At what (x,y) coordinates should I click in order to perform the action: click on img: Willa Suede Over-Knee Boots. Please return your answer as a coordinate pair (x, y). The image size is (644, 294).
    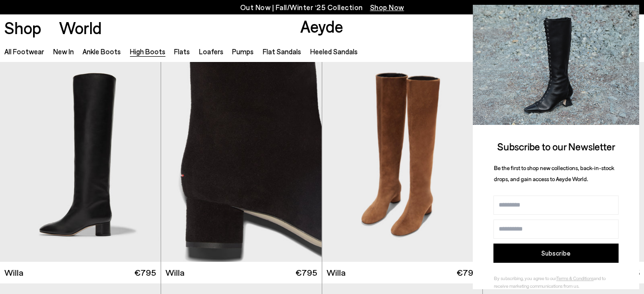
    Looking at the image, I should click on (241, 160).